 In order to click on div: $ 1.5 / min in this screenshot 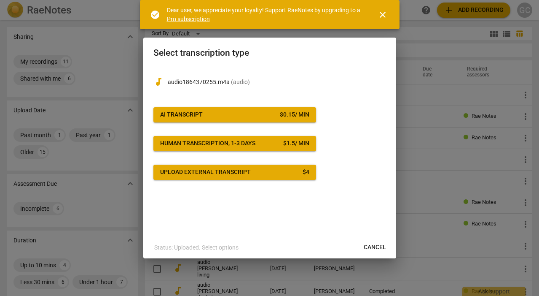, I will do `click(296, 143)`.